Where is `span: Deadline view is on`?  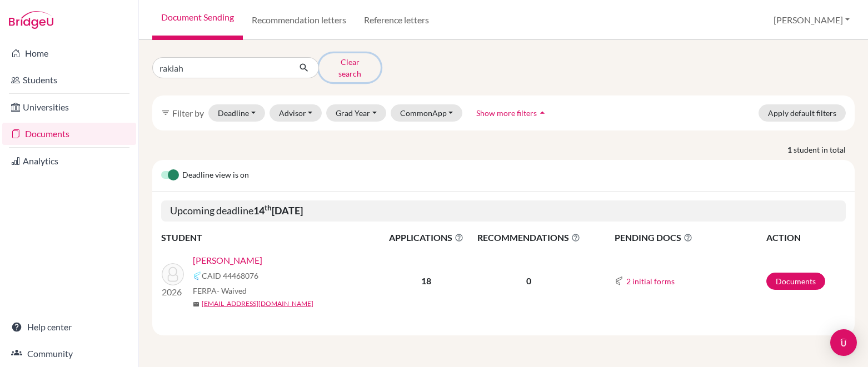
span: Deadline view is on is located at coordinates (216, 175).